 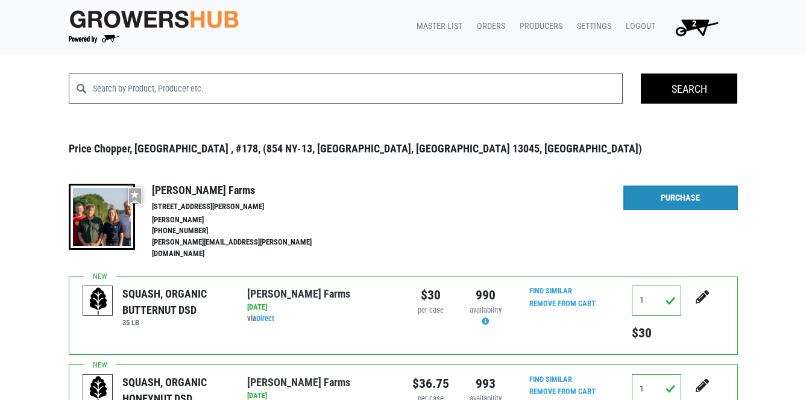 What do you see at coordinates (320, 319) in the screenshot?
I see `div: via` at bounding box center [320, 319].